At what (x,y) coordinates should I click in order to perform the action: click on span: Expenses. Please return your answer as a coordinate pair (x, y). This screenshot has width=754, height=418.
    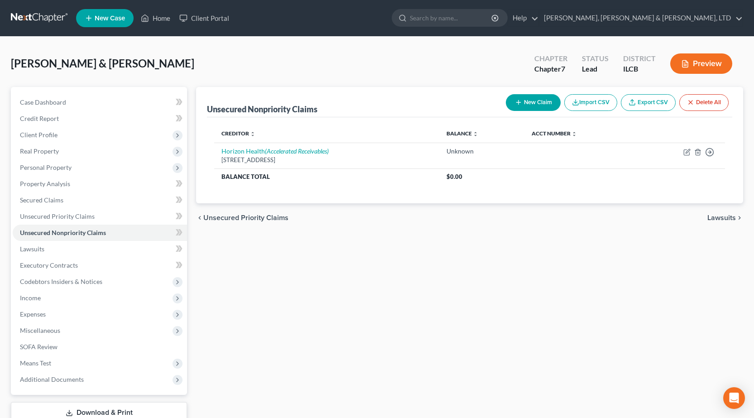
    Looking at the image, I should click on (33, 314).